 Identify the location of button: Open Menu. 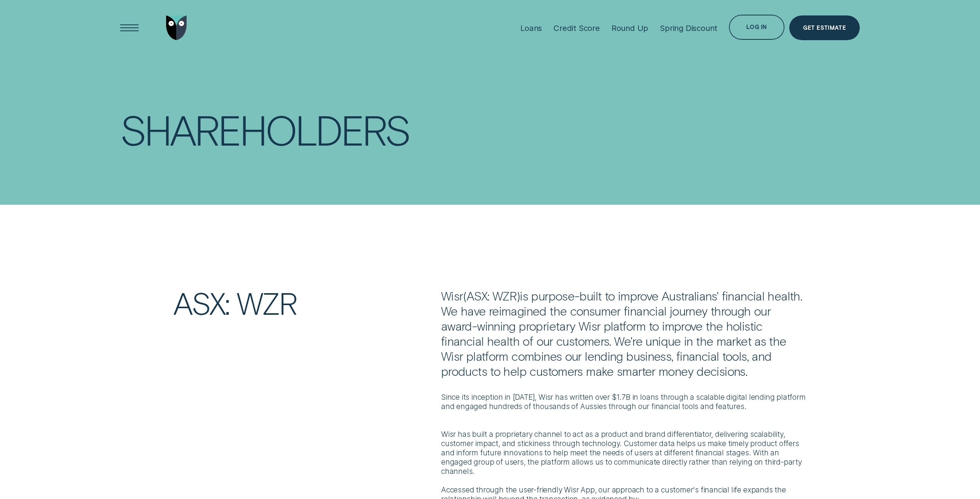
(130, 28).